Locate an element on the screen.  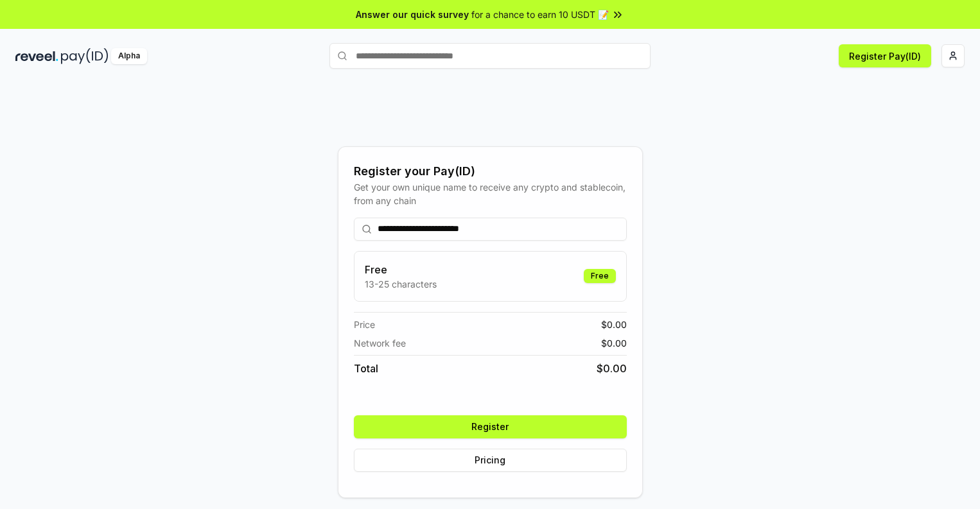
p: 13-25 characters is located at coordinates (401, 284).